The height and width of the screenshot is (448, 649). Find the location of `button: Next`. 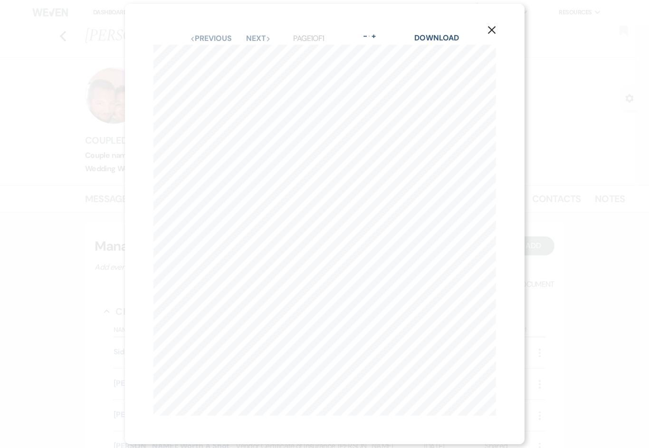

button: Next is located at coordinates (259, 39).